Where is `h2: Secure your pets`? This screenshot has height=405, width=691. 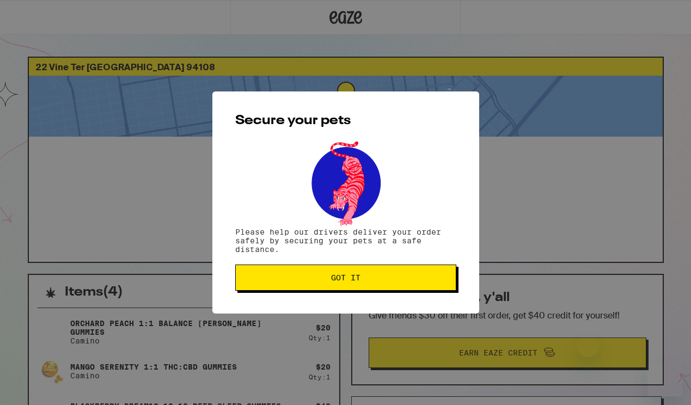 h2: Secure your pets is located at coordinates (346, 121).